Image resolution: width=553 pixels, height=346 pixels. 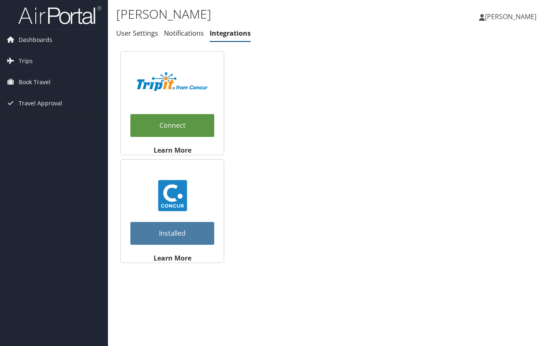 I want to click on a: Notifications, so click(x=184, y=33).